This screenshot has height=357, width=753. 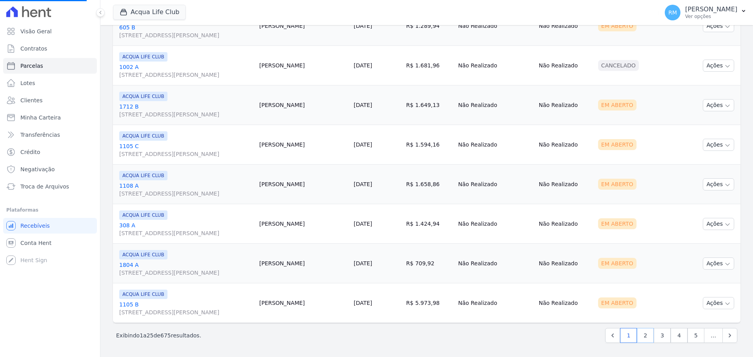 What do you see at coordinates (673, 13) in the screenshot?
I see `span: RM` at bounding box center [673, 13].